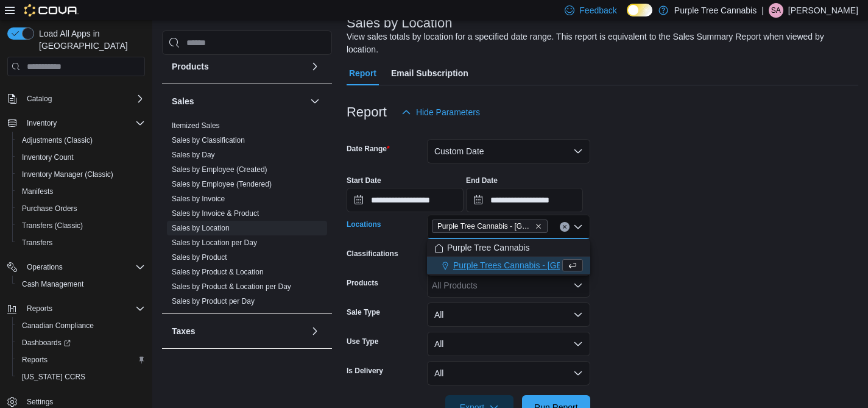 The image size is (868, 408). Describe the element at coordinates (81, 209) in the screenshot. I see `button: Purchase Orders` at that location.